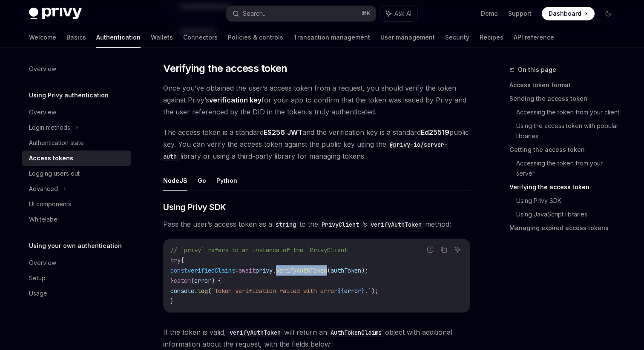 The image size is (644, 350). What do you see at coordinates (444, 250) in the screenshot?
I see `button: Copy the contents from the code block` at bounding box center [444, 250].